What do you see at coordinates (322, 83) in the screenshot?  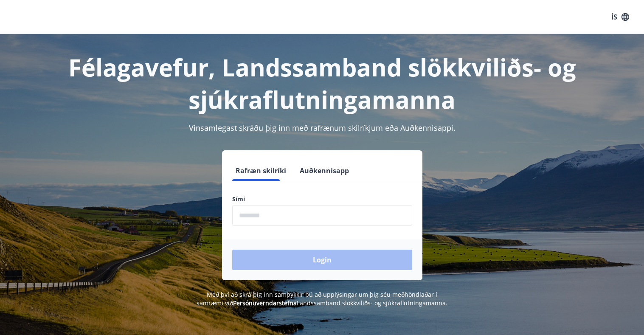 I see `h1: Félagavefur, Landssamband slökkviliðs- og sjúkraflutningamanna` at bounding box center [322, 83].